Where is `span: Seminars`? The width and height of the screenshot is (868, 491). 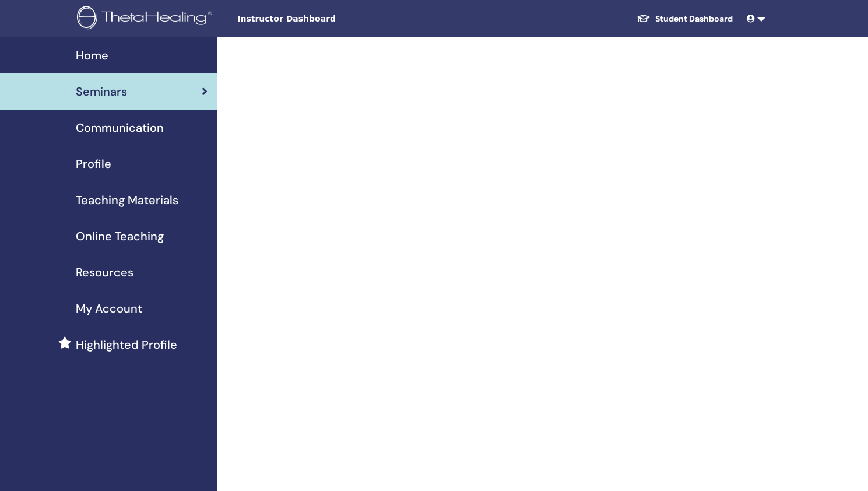
span: Seminars is located at coordinates (102, 91).